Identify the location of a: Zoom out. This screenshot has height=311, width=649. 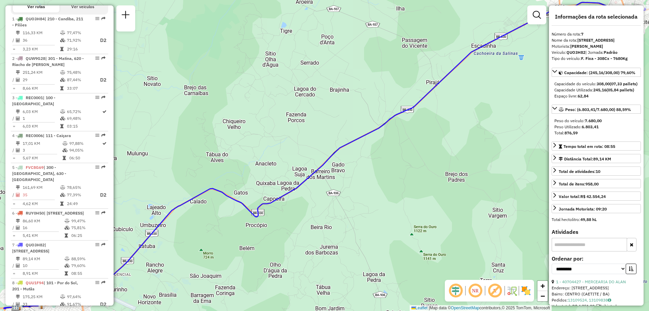
(543, 296).